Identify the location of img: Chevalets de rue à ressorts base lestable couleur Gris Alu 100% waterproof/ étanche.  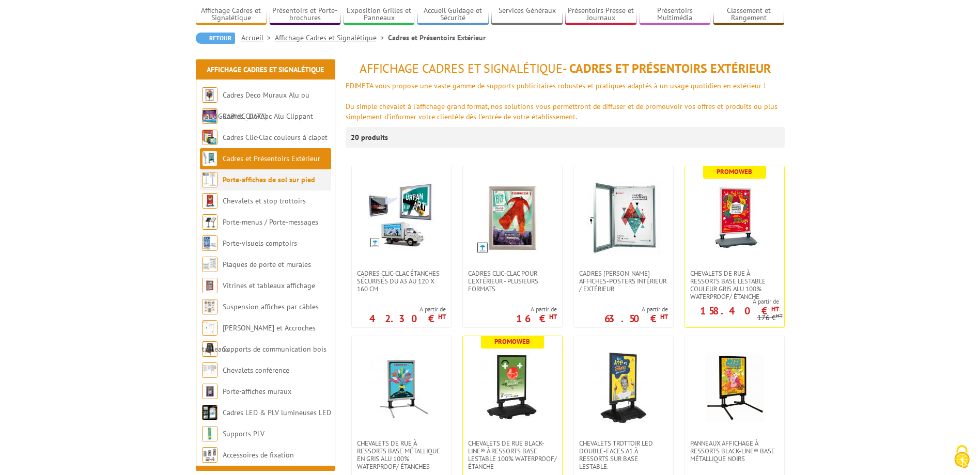
(735, 218).